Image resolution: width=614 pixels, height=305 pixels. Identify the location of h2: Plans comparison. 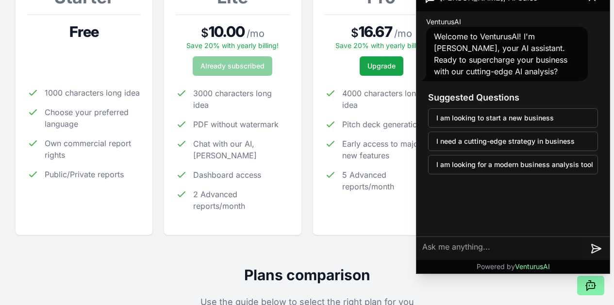
(307, 275).